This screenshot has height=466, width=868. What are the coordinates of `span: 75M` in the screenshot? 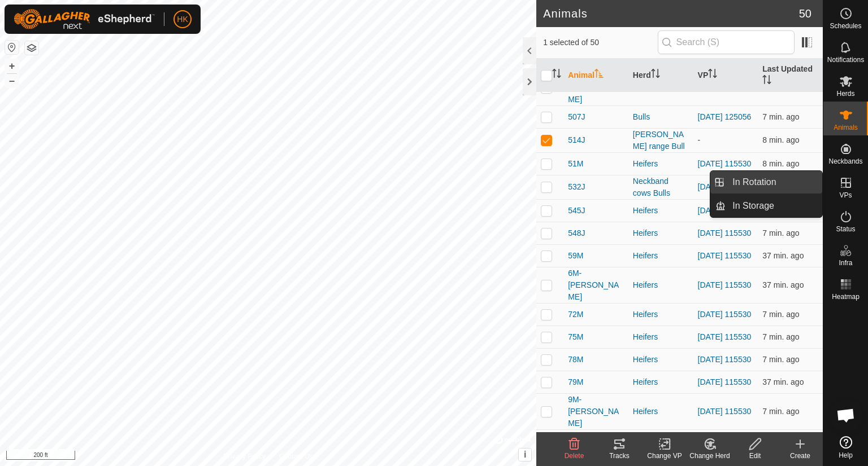 It's located at (575, 337).